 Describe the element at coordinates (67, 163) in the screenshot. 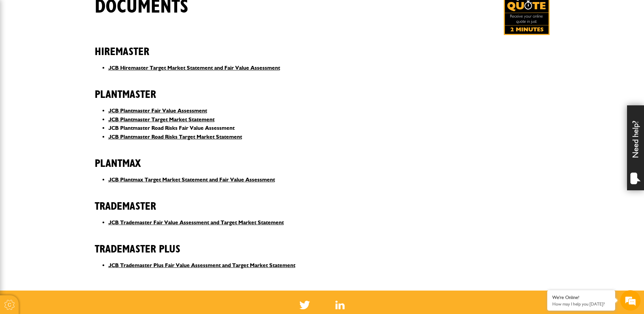

I see `textarea: Type your message and hit 'Enter'` at that location.